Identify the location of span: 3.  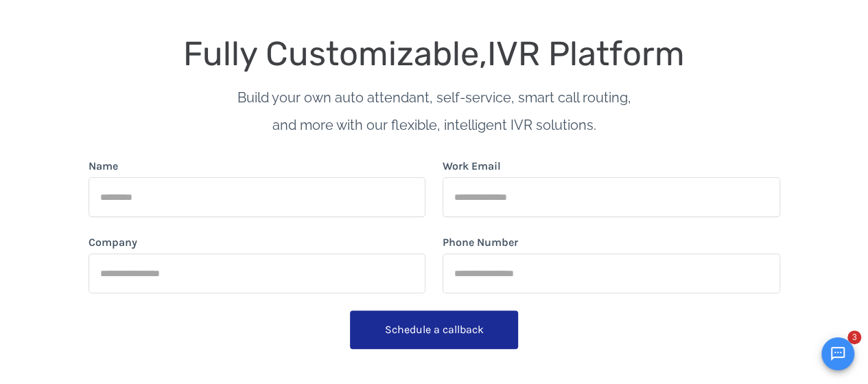
(855, 338).